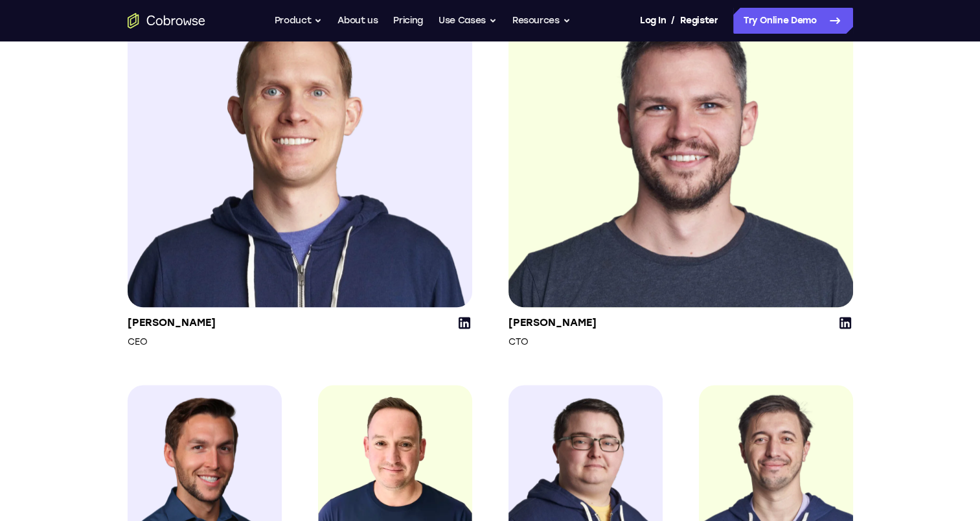 The height and width of the screenshot is (521, 980). Describe the element at coordinates (172, 342) in the screenshot. I see `p: CEO` at that location.